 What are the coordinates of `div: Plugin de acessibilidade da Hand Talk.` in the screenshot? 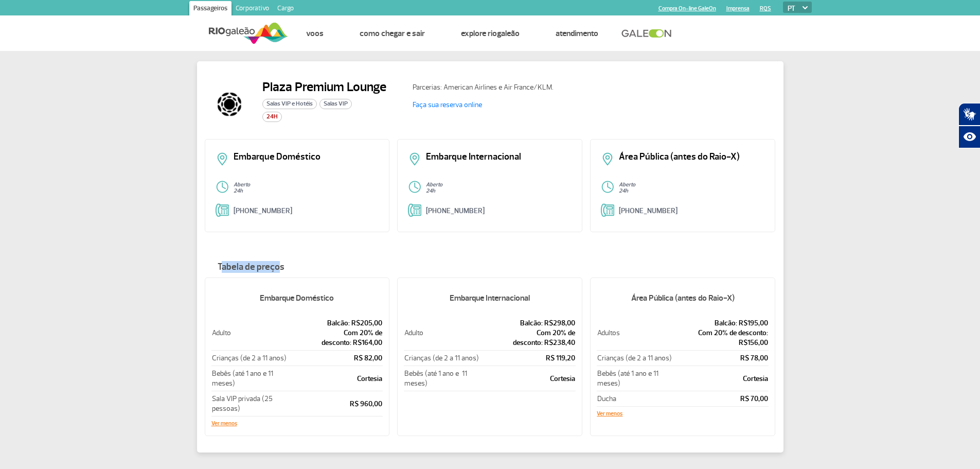 It's located at (969, 125).